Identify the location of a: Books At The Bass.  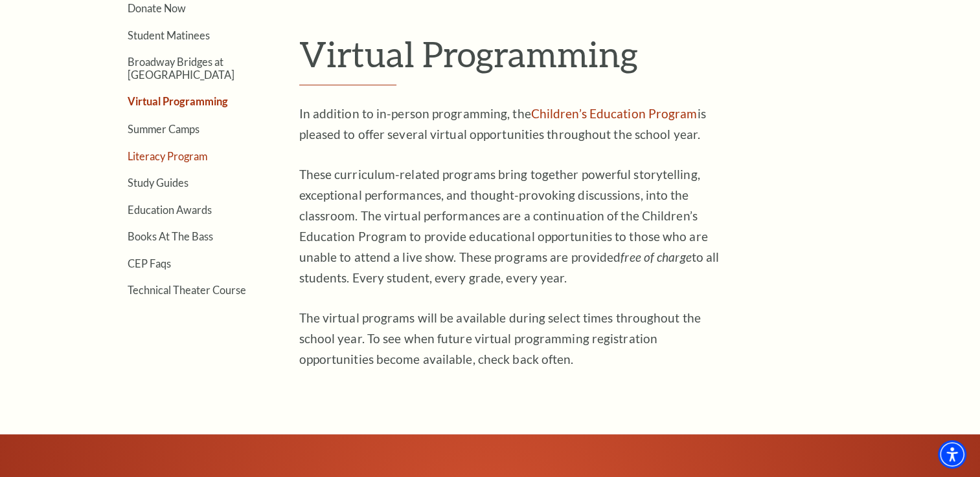
(170, 236).